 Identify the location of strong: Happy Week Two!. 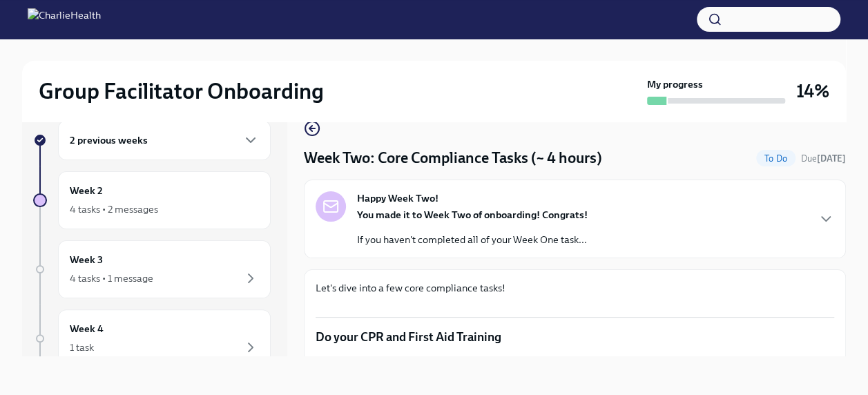
(398, 198).